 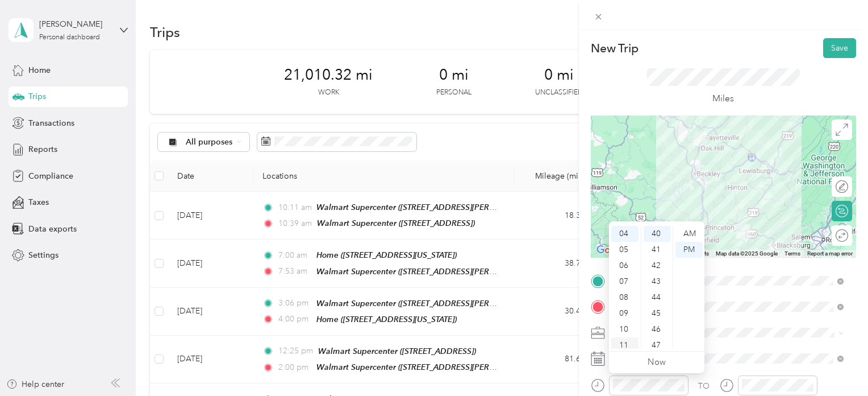 I want to click on div: 45, so click(x=657, y=313).